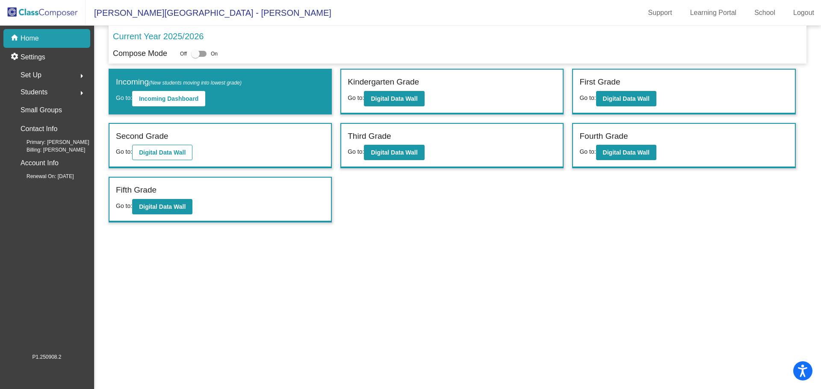 This screenshot has height=389, width=821. What do you see at coordinates (33, 57) in the screenshot?
I see `p: Settings` at bounding box center [33, 57].